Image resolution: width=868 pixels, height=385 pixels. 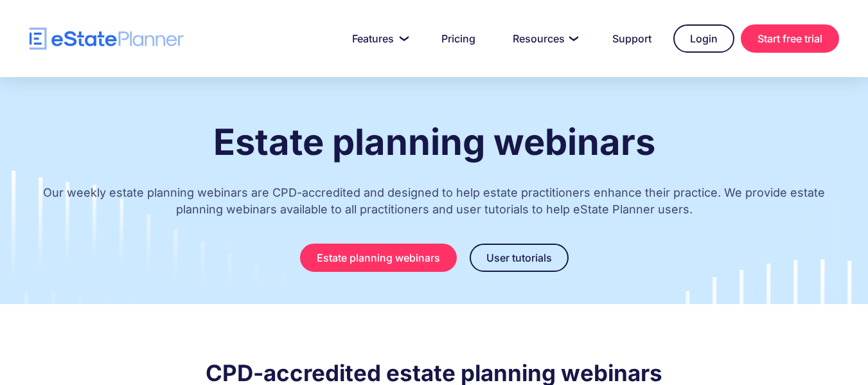 I want to click on a: Features, so click(x=378, y=39).